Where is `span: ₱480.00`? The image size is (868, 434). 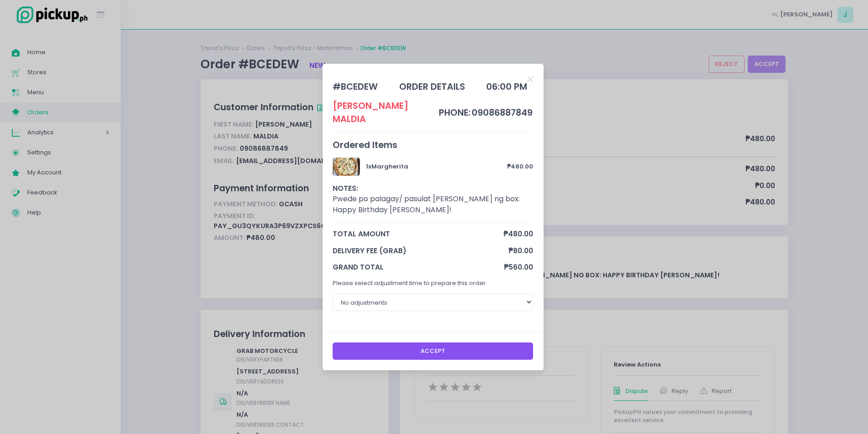 span: ₱480.00 is located at coordinates (518, 234).